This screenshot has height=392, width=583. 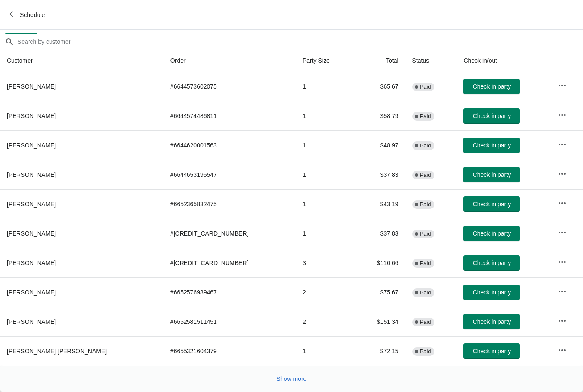 What do you see at coordinates (380, 262) in the screenshot?
I see `td: $110.66` at bounding box center [380, 262].